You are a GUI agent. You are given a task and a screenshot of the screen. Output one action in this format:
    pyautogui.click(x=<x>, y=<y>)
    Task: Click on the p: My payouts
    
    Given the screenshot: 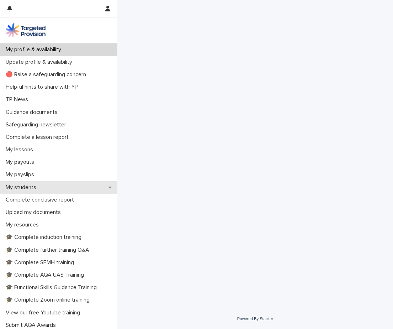 What is the action you would take?
    pyautogui.click(x=21, y=162)
    